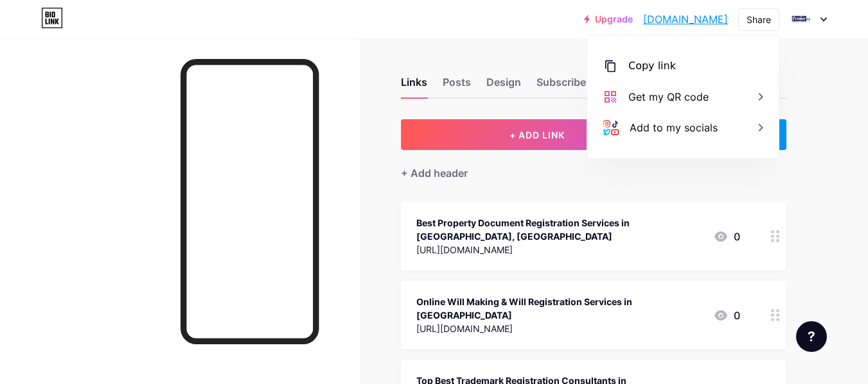 This screenshot has width=868, height=384. What do you see at coordinates (673, 127) in the screenshot?
I see `div: Add to my socials` at bounding box center [673, 127].